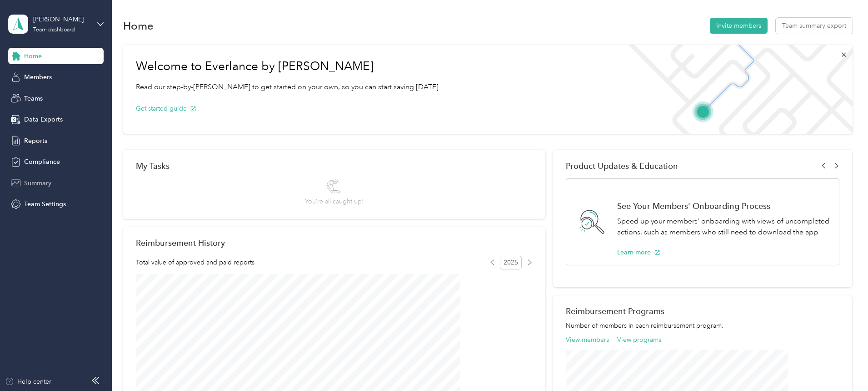 The width and height of the screenshot is (868, 391). Describe the element at coordinates (54, 30) in the screenshot. I see `div: Team dashboard` at that location.